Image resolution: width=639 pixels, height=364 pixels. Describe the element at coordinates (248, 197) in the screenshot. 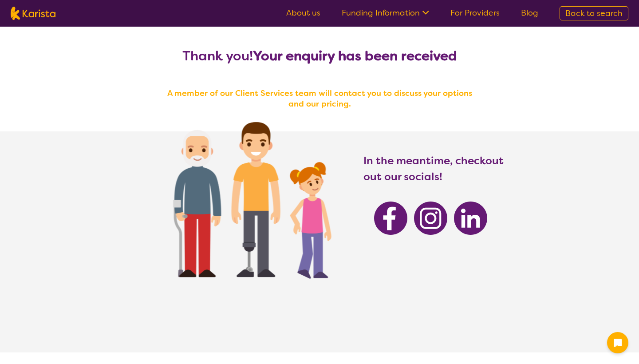

I see `img: Karista provider enquiry success` at that location.